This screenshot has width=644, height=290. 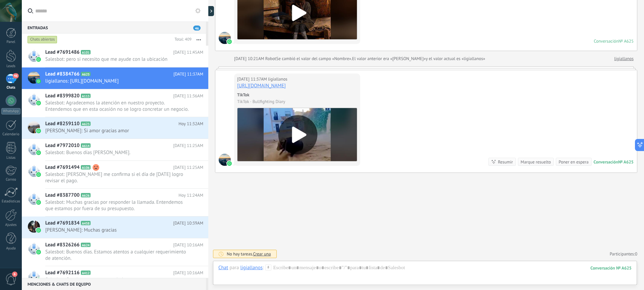 I want to click on div: Entradas, so click(x=114, y=27).